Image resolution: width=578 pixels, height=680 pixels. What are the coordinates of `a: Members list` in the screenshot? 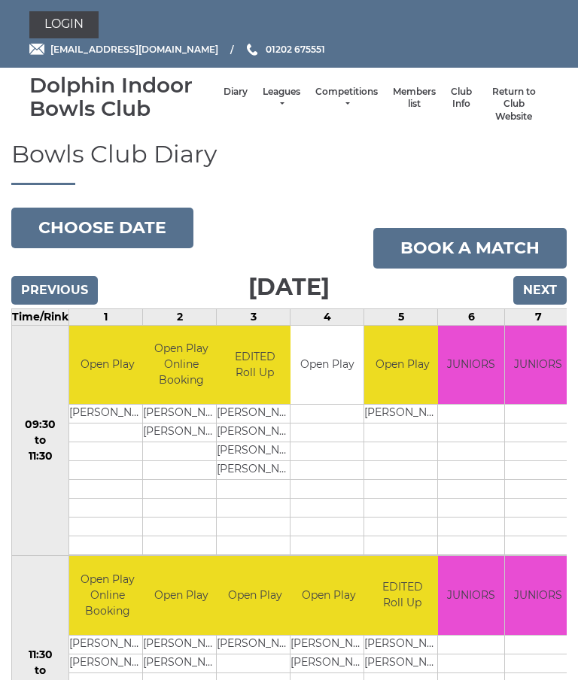 It's located at (414, 98).